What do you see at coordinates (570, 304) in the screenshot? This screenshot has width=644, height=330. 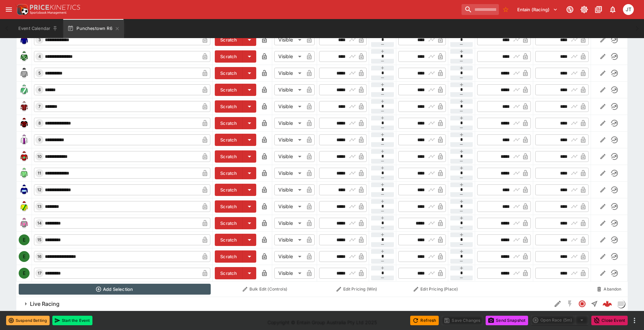 I see `button: SGM Disabled` at bounding box center [570, 304].